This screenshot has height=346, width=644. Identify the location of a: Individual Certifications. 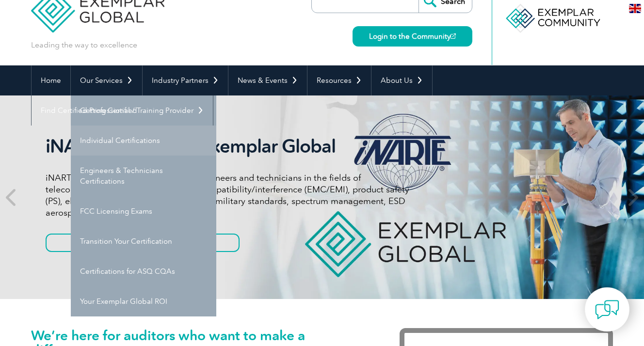
(143, 141).